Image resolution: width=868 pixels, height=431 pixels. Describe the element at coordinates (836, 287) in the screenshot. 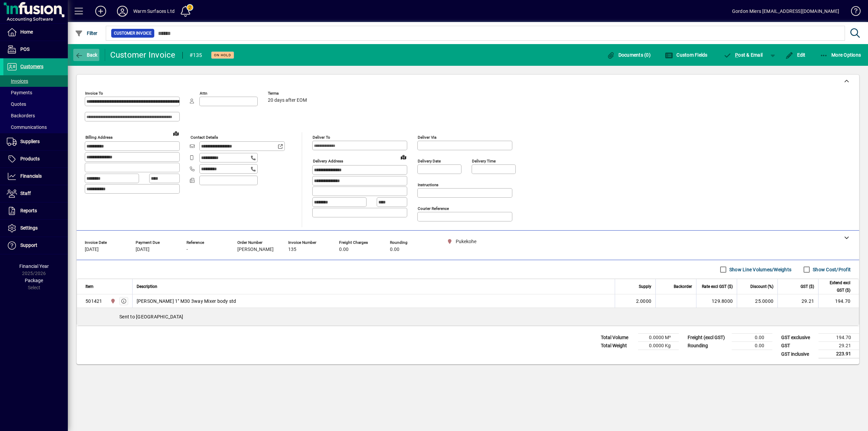

I see `span: Extend excl GST ($)` at that location.